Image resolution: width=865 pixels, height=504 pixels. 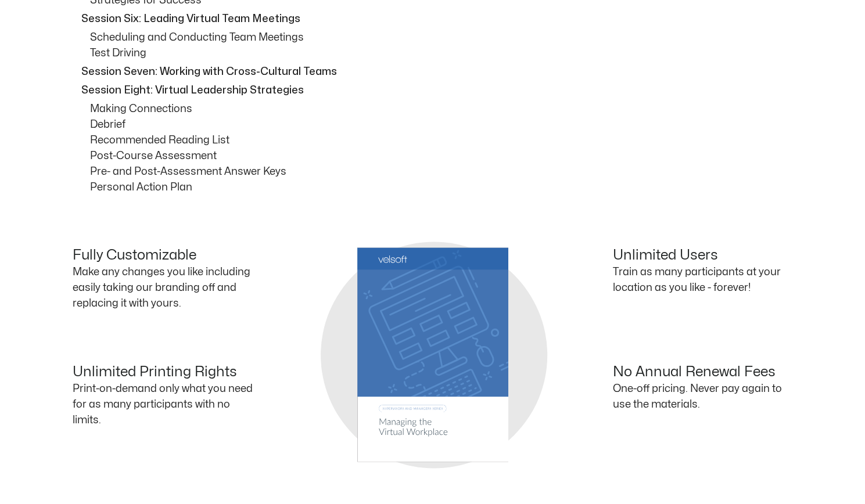 I want to click on p: Session Six: Leading Virtual Team Meetings, so click(x=436, y=18).